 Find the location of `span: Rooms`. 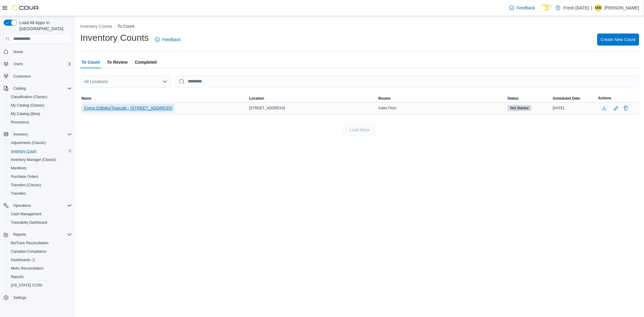

span: Rooms is located at coordinates (384, 98).